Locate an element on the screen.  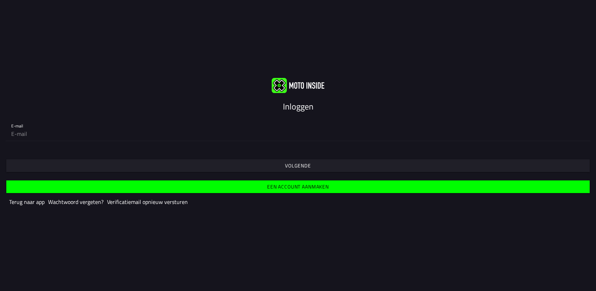
ion-text: Wachtwoord vergeten? is located at coordinates (76, 202).